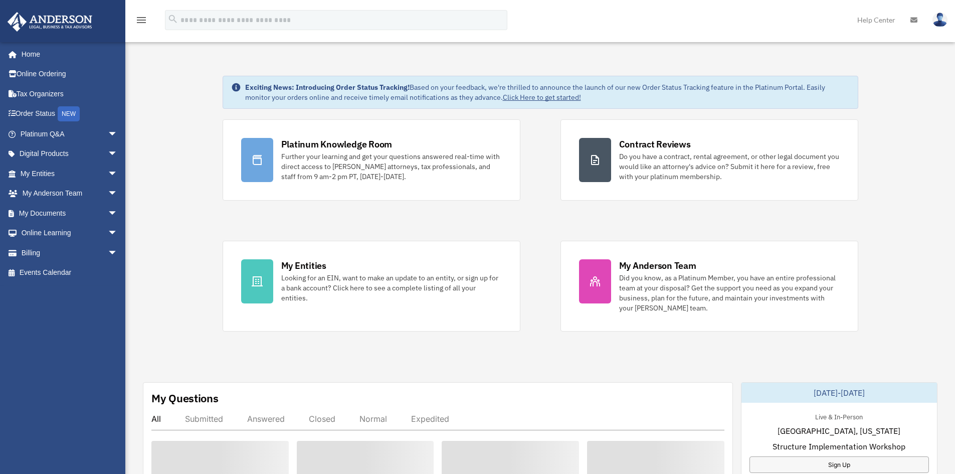 This screenshot has width=955, height=474. What do you see at coordinates (69, 114) in the screenshot?
I see `div: NEW` at bounding box center [69, 114].